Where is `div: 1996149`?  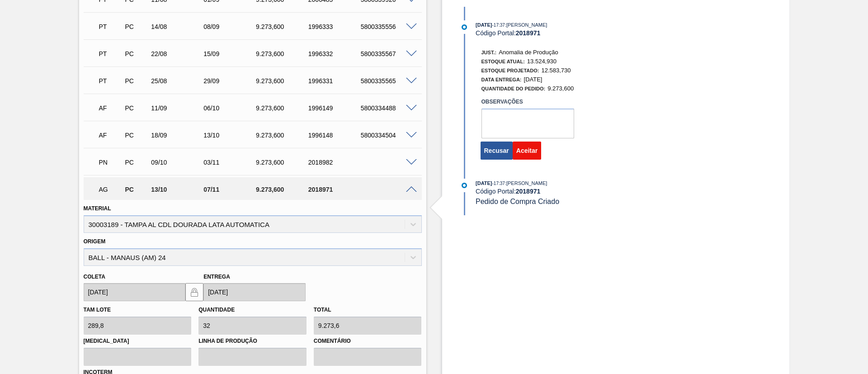
div: 1996149 is located at coordinates (336, 108).